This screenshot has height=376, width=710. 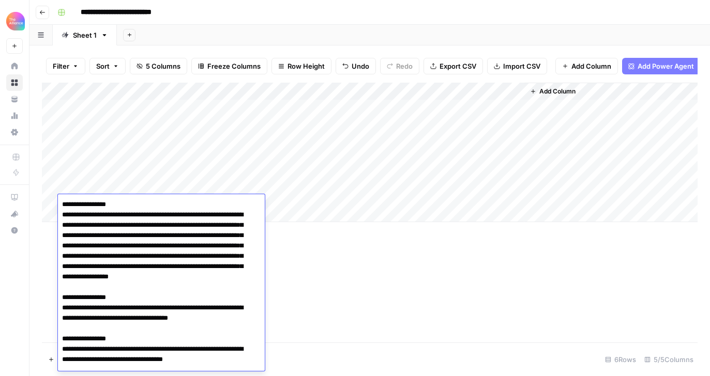 What do you see at coordinates (360, 66) in the screenshot?
I see `span: Undo` at bounding box center [360, 66].